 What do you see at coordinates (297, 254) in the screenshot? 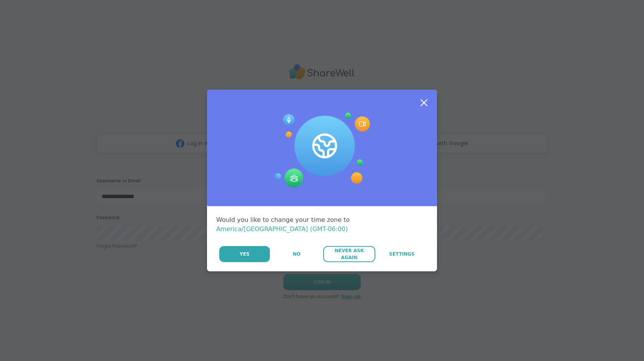
I see `span: No` at bounding box center [297, 254].